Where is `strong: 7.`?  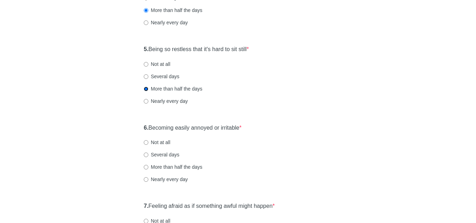
strong: 7. is located at coordinates (146, 206).